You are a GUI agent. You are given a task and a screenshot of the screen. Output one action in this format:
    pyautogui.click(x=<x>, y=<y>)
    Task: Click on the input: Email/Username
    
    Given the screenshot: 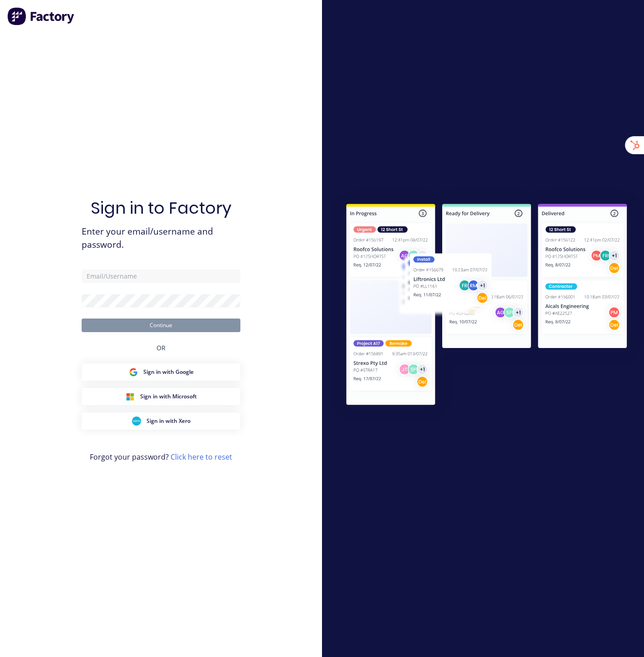 What is the action you would take?
    pyautogui.click(x=161, y=276)
    